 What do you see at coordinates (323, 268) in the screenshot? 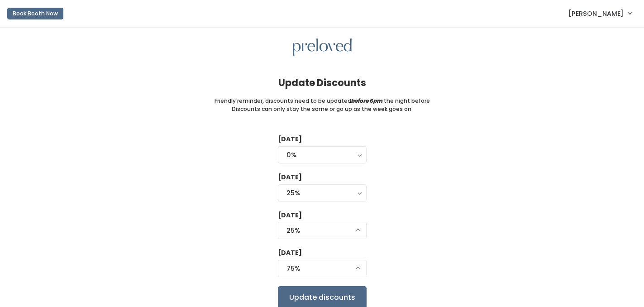
I see `button: 75%` at bounding box center [323, 268].